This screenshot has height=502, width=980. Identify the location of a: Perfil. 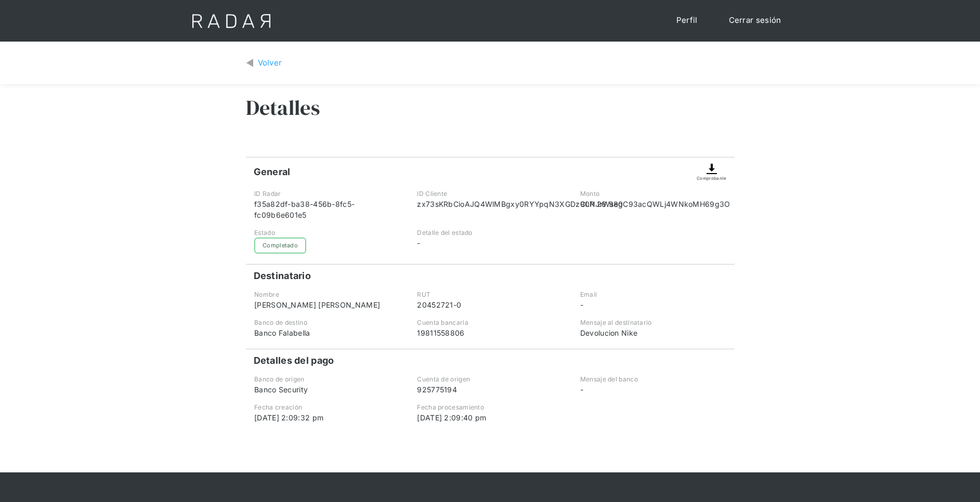
(687, 20).